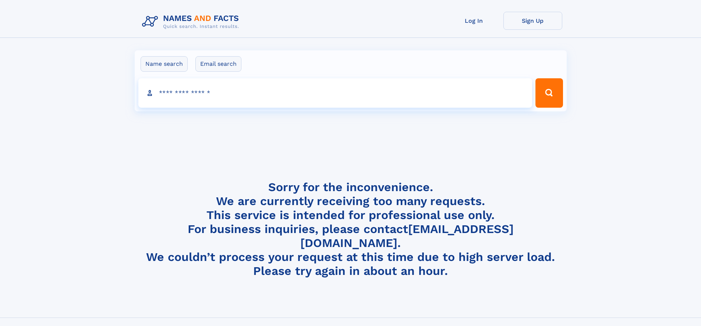 The width and height of the screenshot is (701, 326). I want to click on label: Email search, so click(218, 64).